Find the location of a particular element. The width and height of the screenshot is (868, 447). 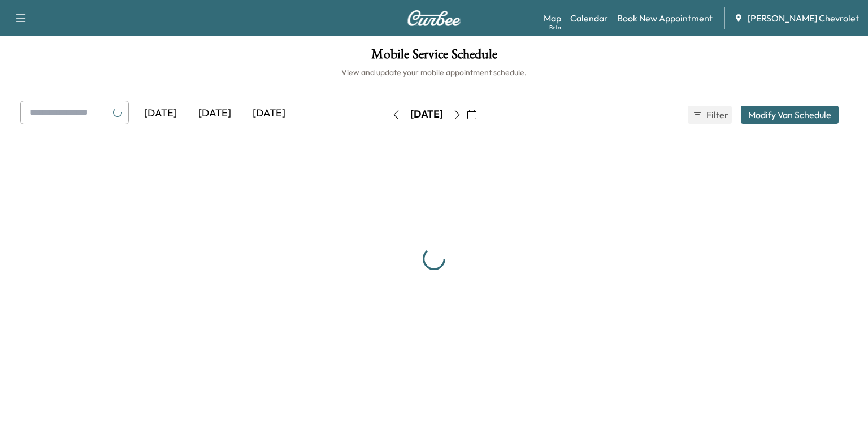

h1: Mobile Service Schedule is located at coordinates (434, 57).